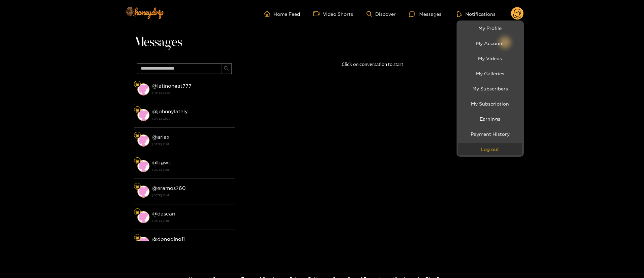 This screenshot has width=644, height=278. What do you see at coordinates (490, 119) in the screenshot?
I see `a: Earnings` at bounding box center [490, 119].